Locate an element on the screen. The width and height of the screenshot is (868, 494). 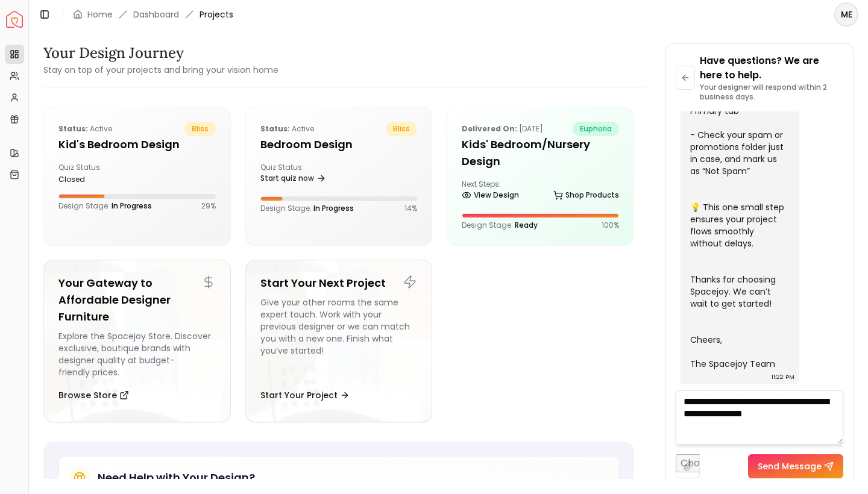
span: Ready is located at coordinates (526, 224).